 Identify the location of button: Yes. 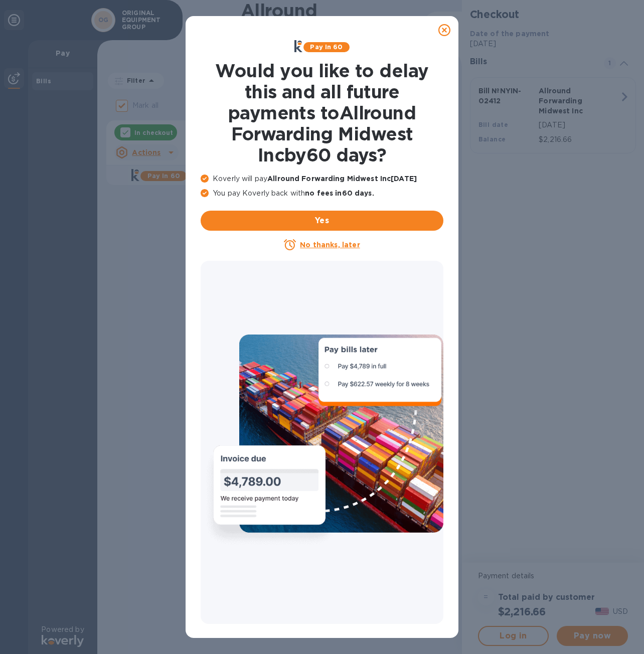
(322, 221).